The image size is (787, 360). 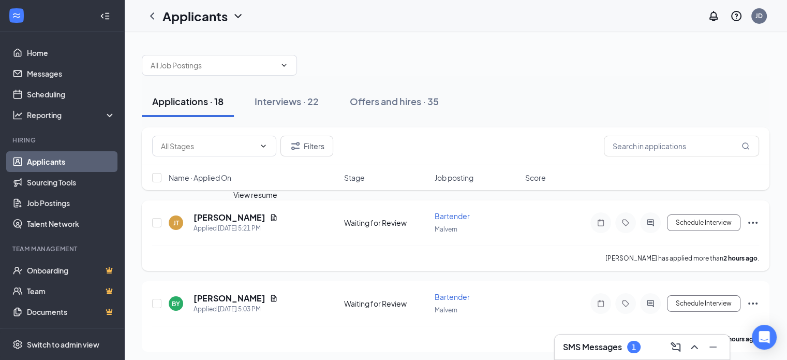 What do you see at coordinates (746, 146) in the screenshot?
I see `svg: MagnifyingGlass` at bounding box center [746, 146].